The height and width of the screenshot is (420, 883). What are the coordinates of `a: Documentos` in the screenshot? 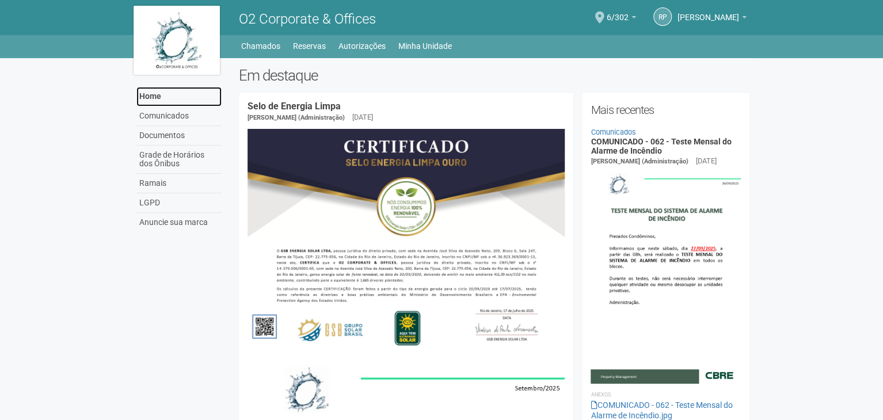 It's located at (179, 136).